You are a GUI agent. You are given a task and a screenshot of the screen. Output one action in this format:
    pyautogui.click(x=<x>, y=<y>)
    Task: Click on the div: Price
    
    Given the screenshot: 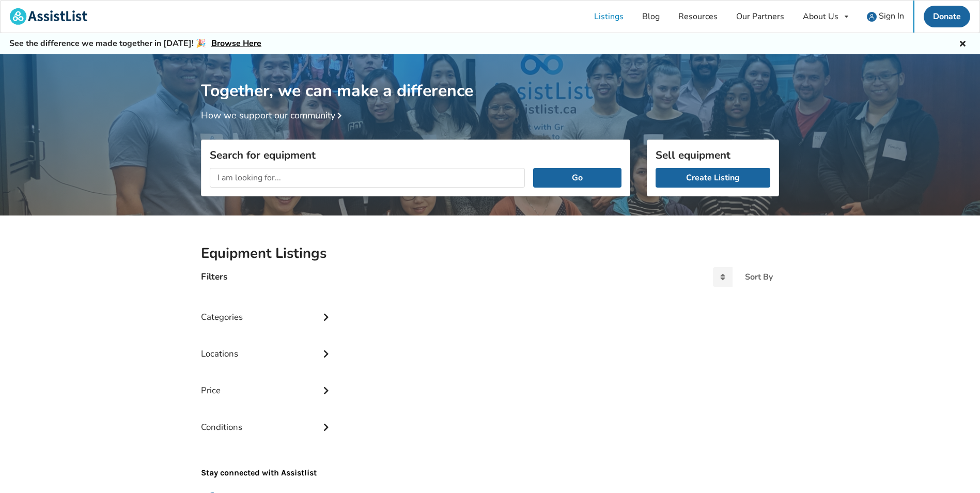 What is the action you would take?
    pyautogui.click(x=267, y=382)
    